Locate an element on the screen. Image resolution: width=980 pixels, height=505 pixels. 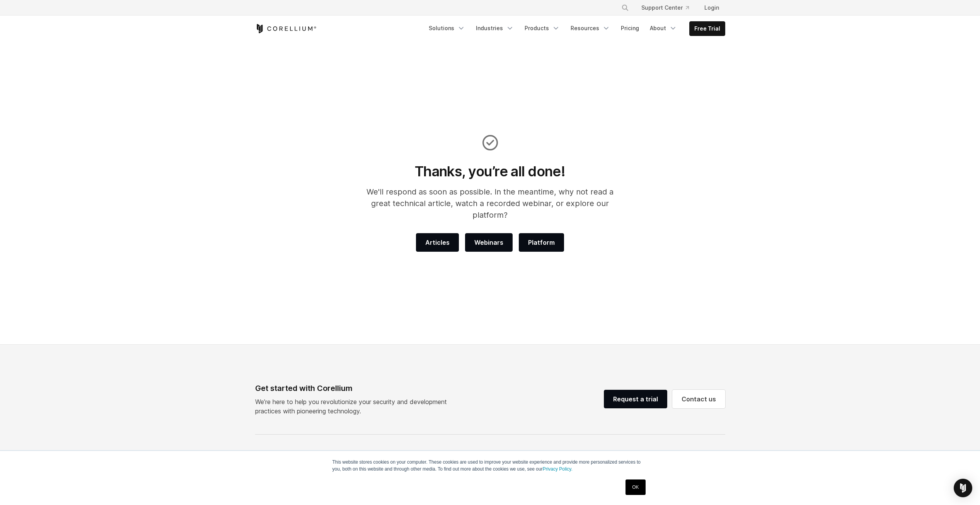
div: Get started with Corellium is located at coordinates (354, 388).